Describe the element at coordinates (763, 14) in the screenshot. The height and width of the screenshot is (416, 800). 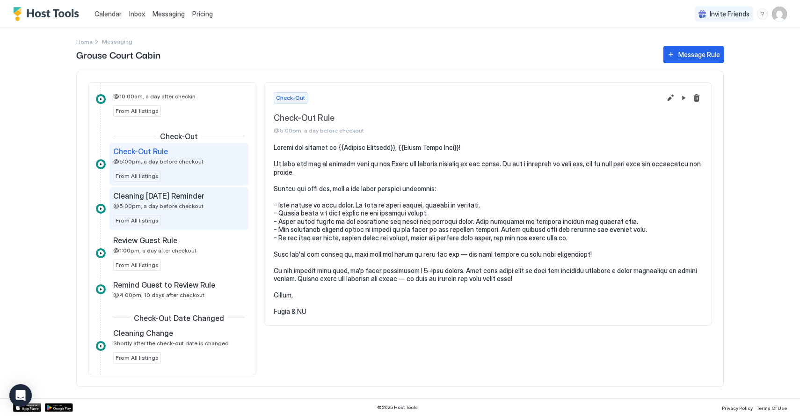
I see `div: menu` at that location.